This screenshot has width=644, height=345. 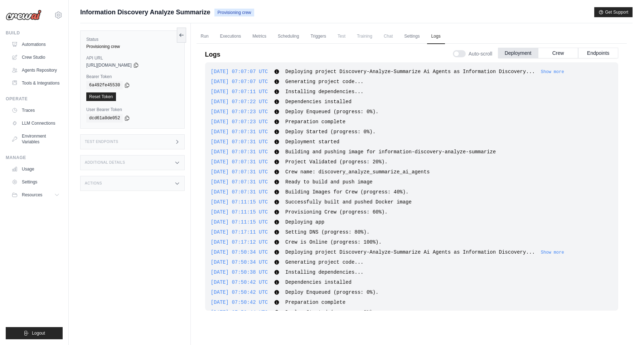 I want to click on button: Deployment, so click(x=518, y=53).